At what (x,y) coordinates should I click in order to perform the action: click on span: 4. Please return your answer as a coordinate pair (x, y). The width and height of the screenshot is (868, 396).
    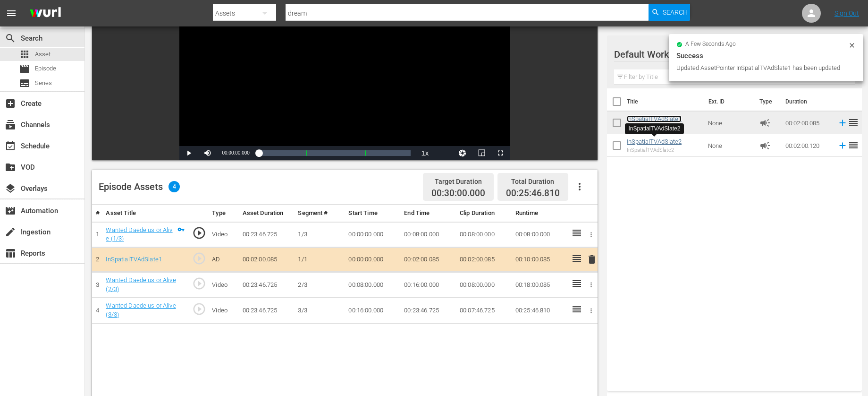
    Looking at the image, I should click on (174, 187).